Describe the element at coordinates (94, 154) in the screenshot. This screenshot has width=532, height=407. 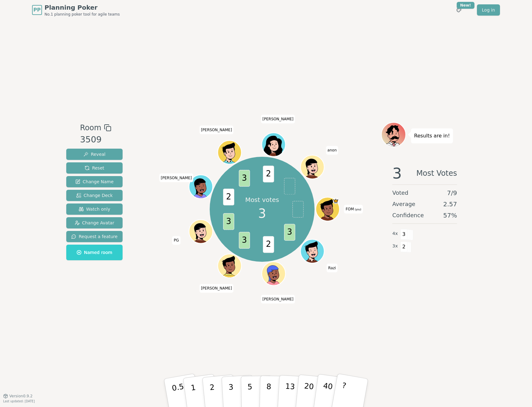
I see `button: Reveal` at that location.